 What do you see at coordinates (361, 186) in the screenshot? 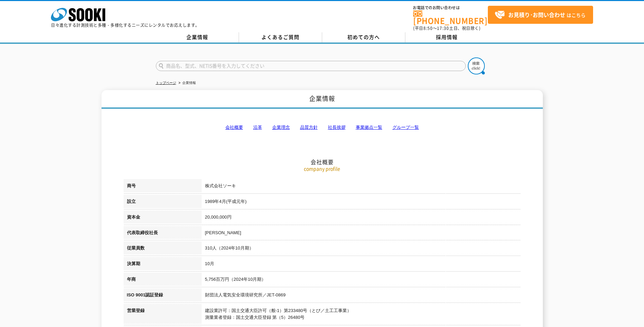
I see `td: 株式会社ソーキ` at bounding box center [361, 186].